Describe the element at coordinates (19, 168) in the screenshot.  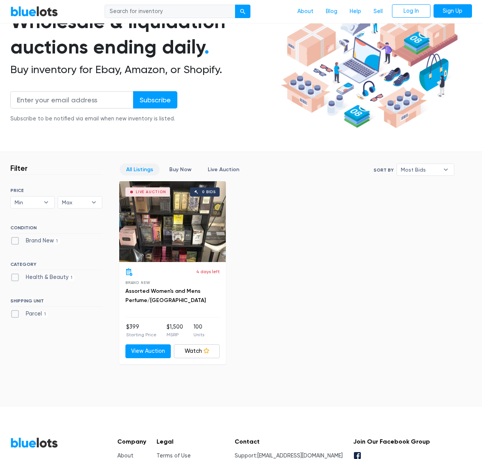
I see `h3: Filter` at that location.